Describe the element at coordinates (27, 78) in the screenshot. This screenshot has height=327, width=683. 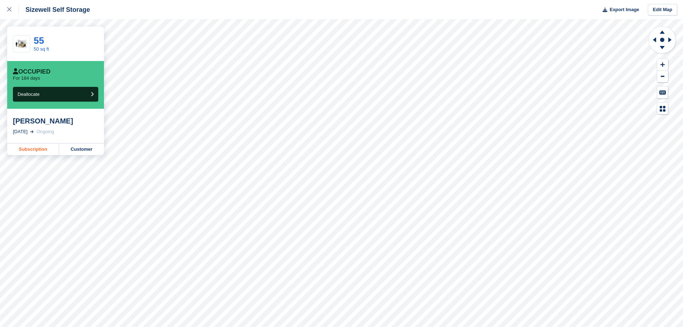
I see `p: For 184 days` at that location.